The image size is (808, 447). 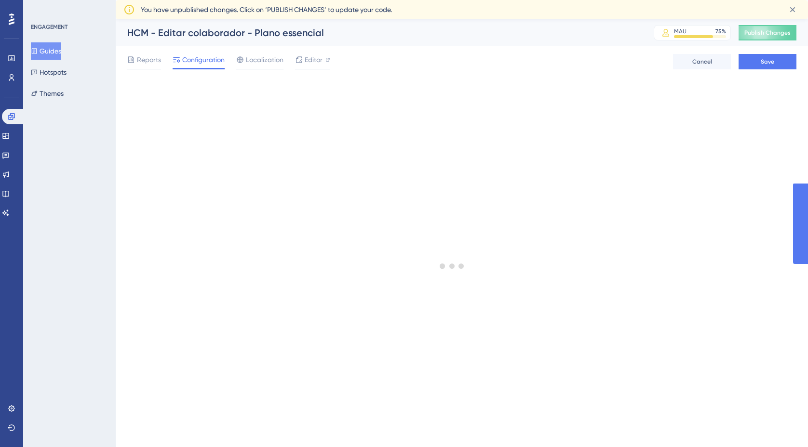 I want to click on div: ENGAGEMENT, so click(x=49, y=27).